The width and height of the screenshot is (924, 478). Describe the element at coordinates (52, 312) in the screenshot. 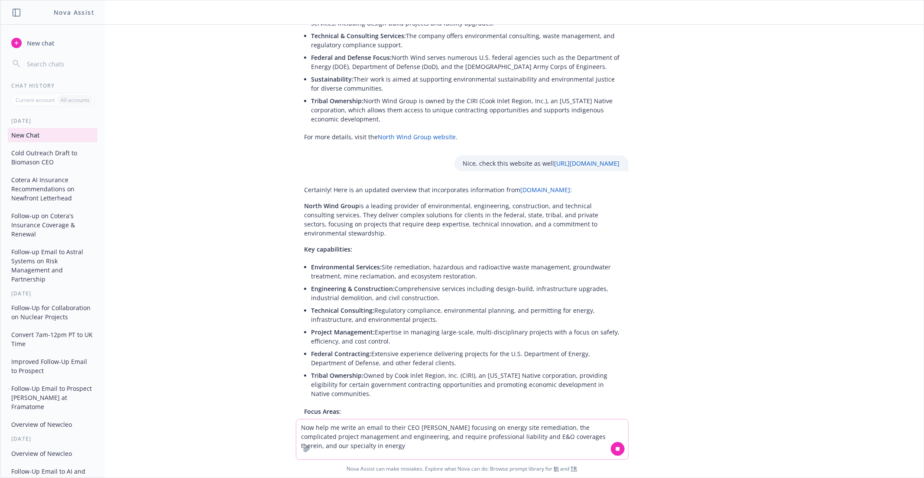

I see `button: Follow-Up for Collaboration on Nuclear Projects` at that location.